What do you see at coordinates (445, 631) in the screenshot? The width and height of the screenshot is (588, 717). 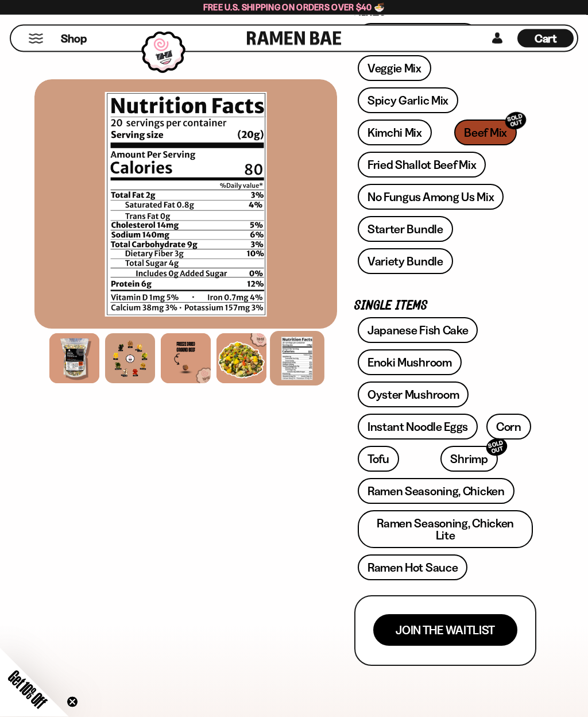 I see `span: Join the waitlist` at bounding box center [445, 631].